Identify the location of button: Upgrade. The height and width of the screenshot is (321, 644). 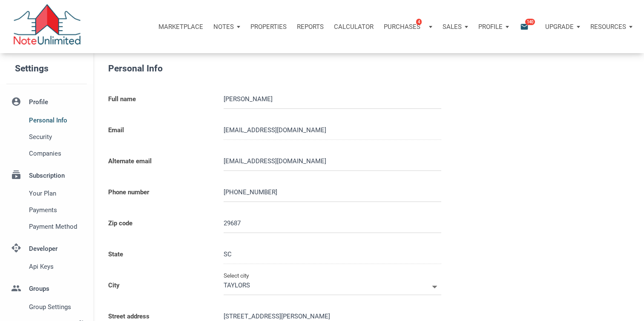
(563, 27).